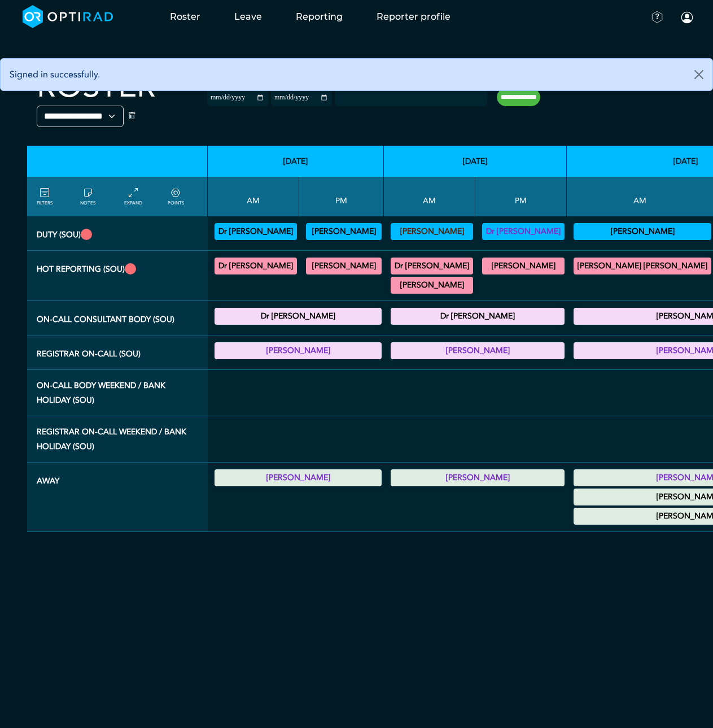 The height and width of the screenshot is (728, 713). Describe the element at coordinates (44, 197) in the screenshot. I see `a: FILTERS` at that location.